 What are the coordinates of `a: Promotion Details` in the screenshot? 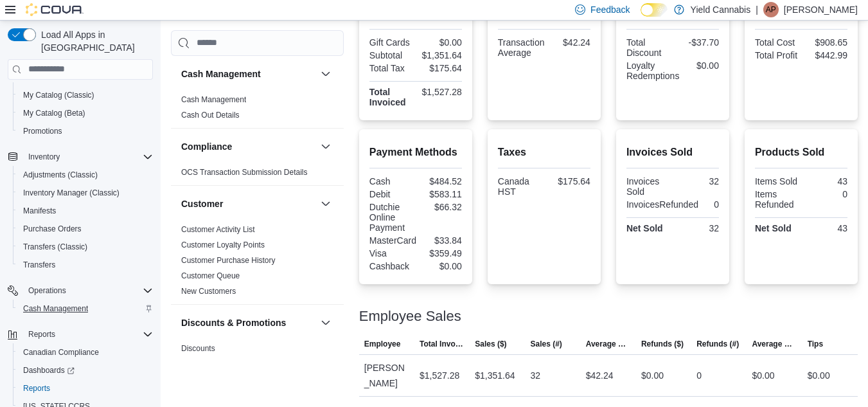 It's located at (212, 364).